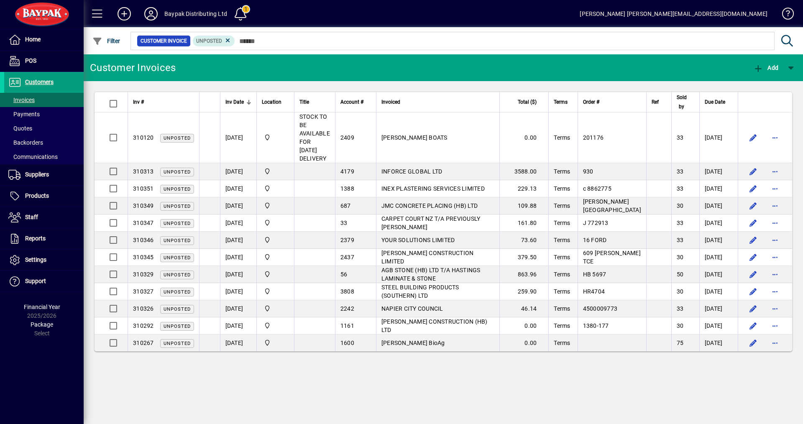 This screenshot has width=803, height=424. What do you see at coordinates (37, 196) in the screenshot?
I see `span: Products` at bounding box center [37, 196].